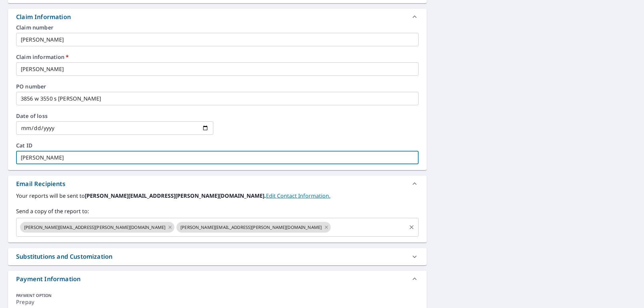 This screenshot has width=644, height=308. Describe the element at coordinates (412, 227) in the screenshot. I see `button: Clear` at that location.